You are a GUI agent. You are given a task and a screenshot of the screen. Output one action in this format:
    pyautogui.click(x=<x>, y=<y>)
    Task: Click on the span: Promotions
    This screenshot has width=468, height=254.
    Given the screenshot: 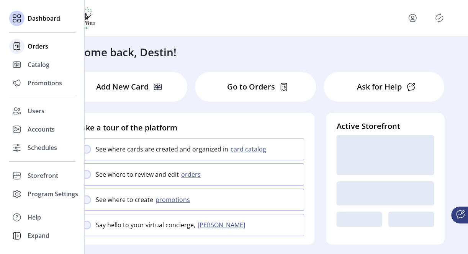 What is the action you would take?
    pyautogui.click(x=45, y=83)
    